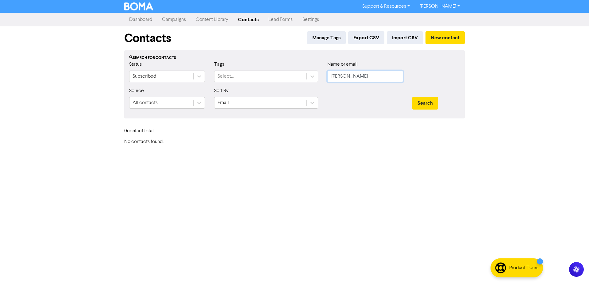  What do you see at coordinates (149, 131) in the screenshot?
I see `h6: 0 contact total` at bounding box center [149, 131].